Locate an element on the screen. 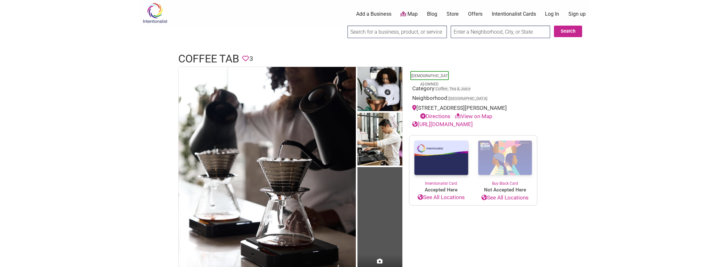  img: Coffee Tab owner Johnathan Tran making coffee is located at coordinates (380, 140).